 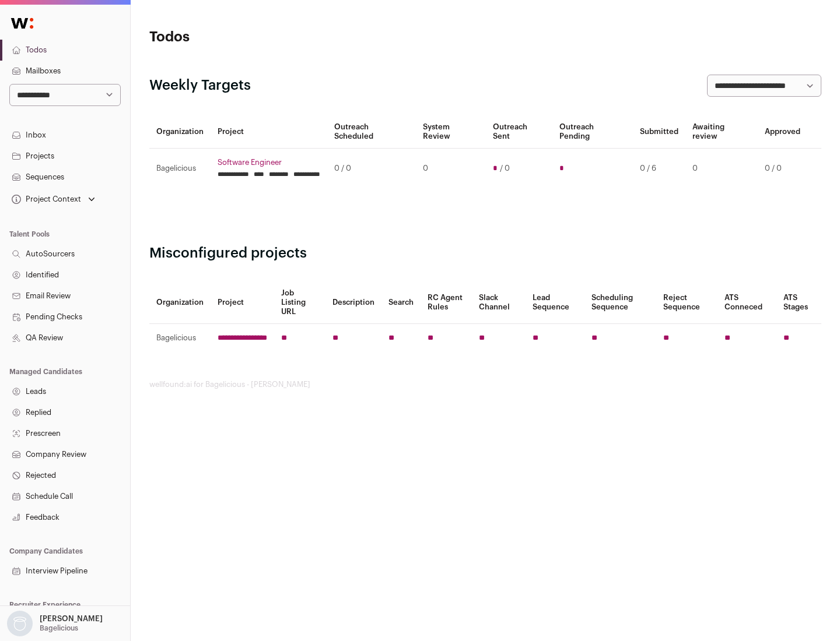 What do you see at coordinates (746, 302) in the screenshot?
I see `th: ATS Conneced` at bounding box center [746, 302].